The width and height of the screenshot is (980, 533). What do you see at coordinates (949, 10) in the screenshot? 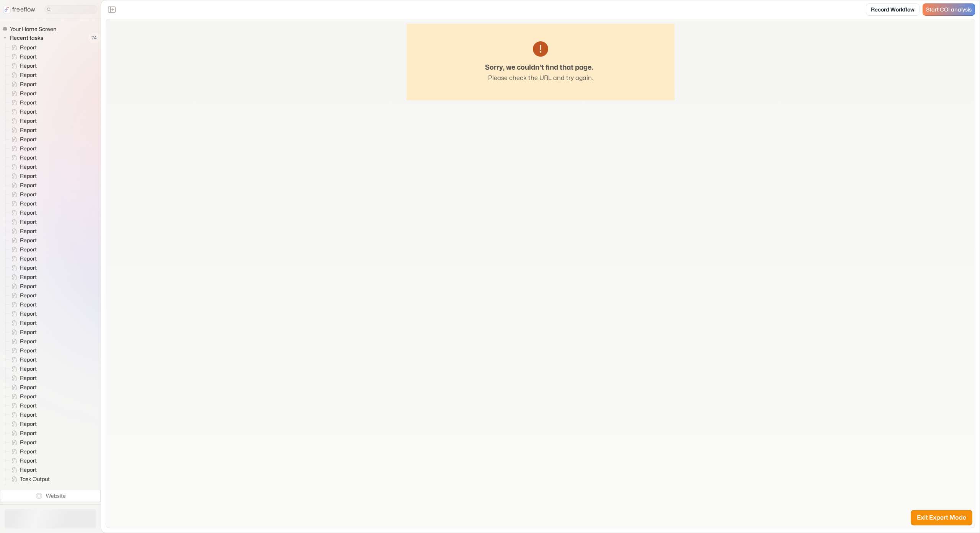
I see `span: Start COI analysis` at bounding box center [949, 10].